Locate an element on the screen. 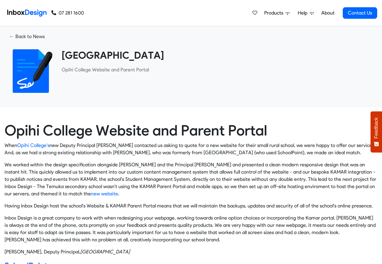 The height and width of the screenshot is (264, 382). p: ​Opihi College Website and Parent Portal is located at coordinates (217, 70).